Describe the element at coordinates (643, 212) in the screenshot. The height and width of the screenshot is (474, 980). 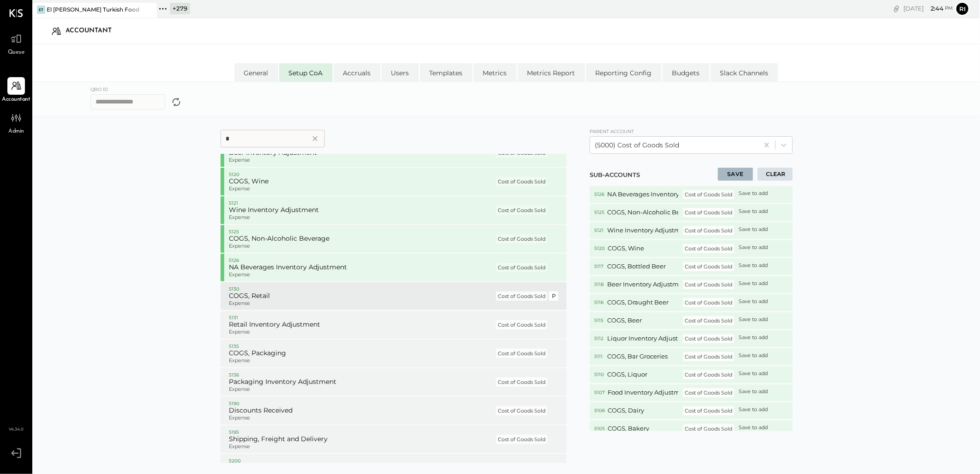
I see `div: COGS, Non-Alcoholic Beverage` at that location.